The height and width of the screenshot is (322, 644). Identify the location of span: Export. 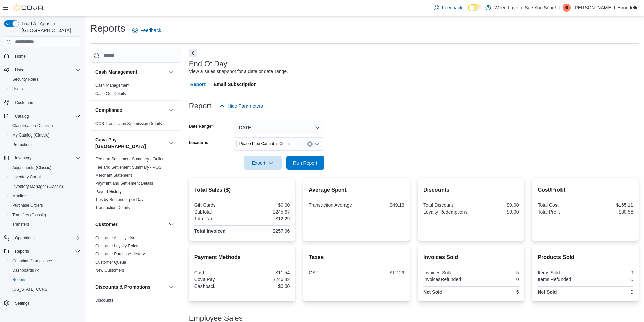
(263, 163).